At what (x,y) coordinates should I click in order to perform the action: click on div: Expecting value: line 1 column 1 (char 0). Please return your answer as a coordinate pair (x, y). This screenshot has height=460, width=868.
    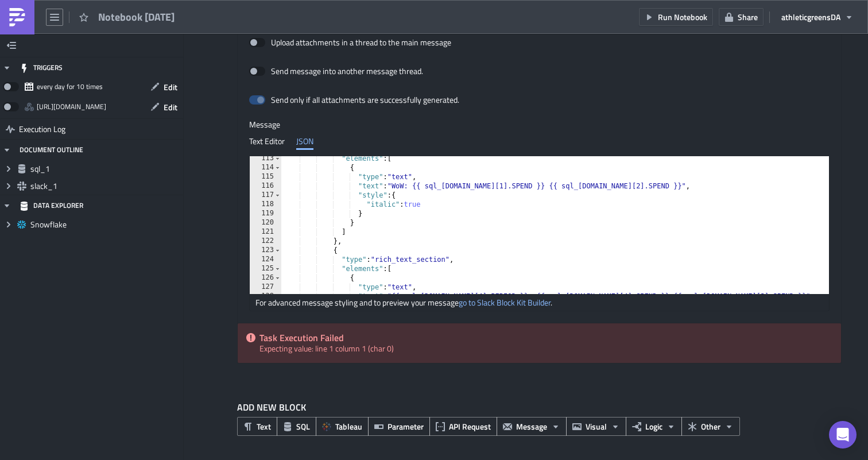
    Looking at the image, I should click on (539, 342).